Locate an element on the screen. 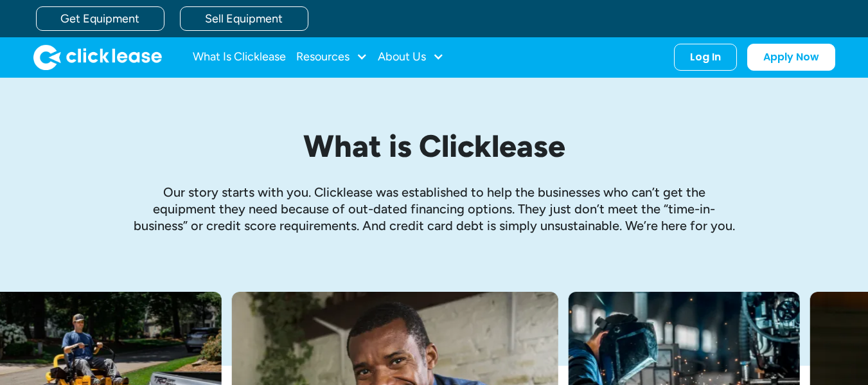 This screenshot has width=868, height=385. div: Log In is located at coordinates (706, 58).